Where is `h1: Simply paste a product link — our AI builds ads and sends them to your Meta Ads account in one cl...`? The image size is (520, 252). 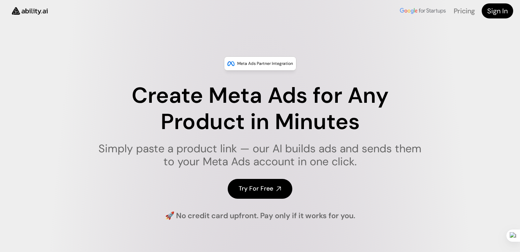 h1: Simply paste a product link — our AI builds ads and sends them to your Meta Ads account in one cl... is located at coordinates (260, 155).